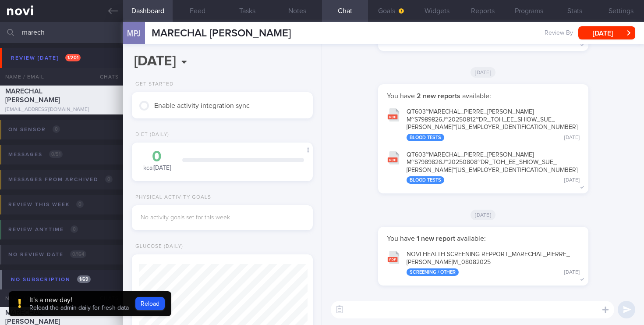  Describe the element at coordinates (433, 271) in the screenshot. I see `div: Screening / Other` at that location.